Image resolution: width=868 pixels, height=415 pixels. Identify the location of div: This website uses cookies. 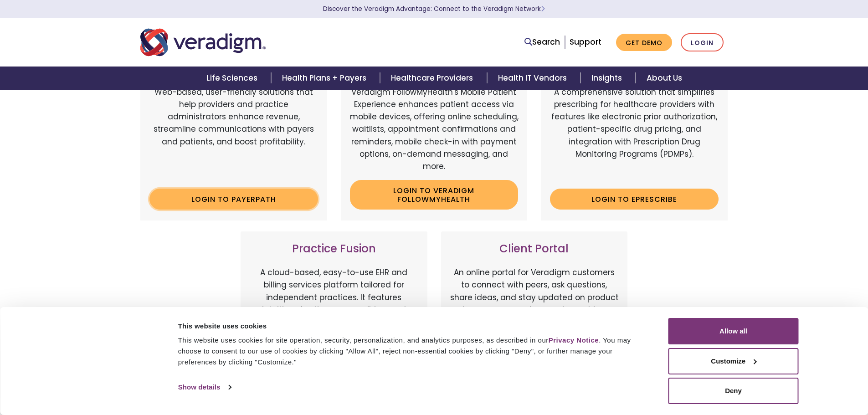
(413, 326).